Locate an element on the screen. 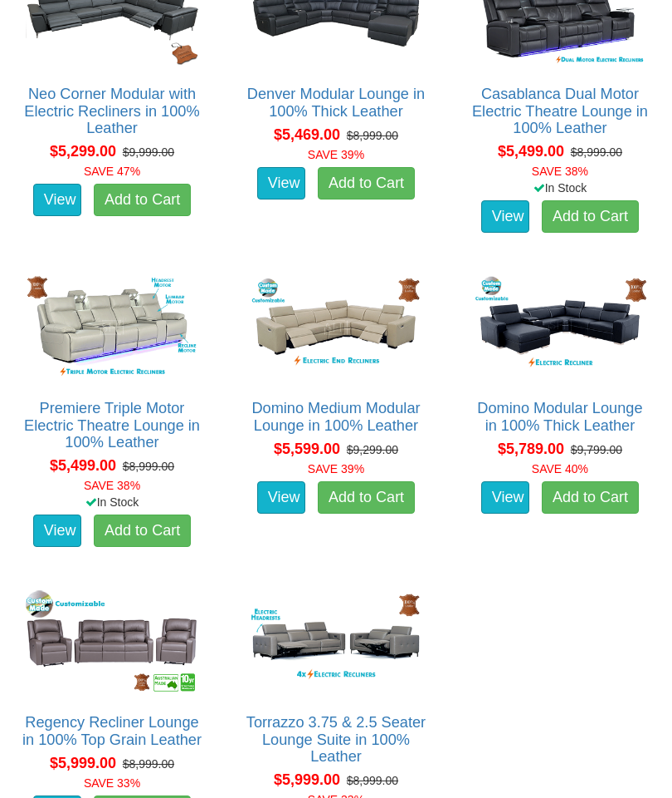 The image size is (672, 798). a: Denver Modular Lounge in 100% Thick Leather is located at coordinates (336, 103).